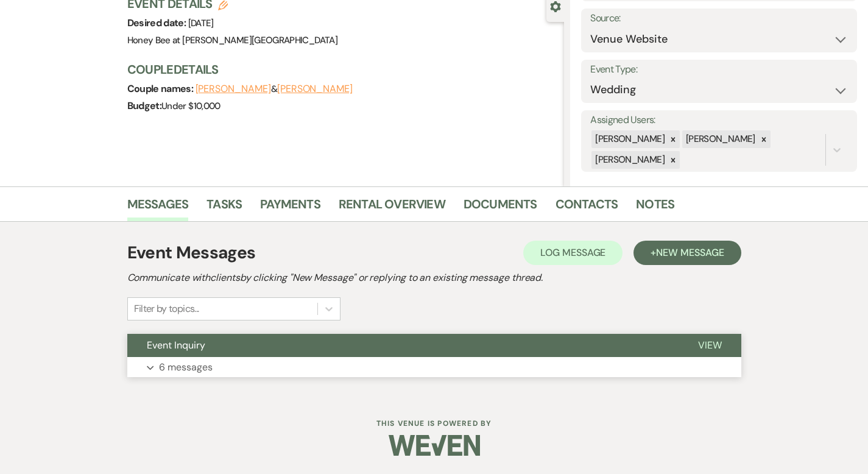 This screenshot has width=868, height=474. What do you see at coordinates (690, 252) in the screenshot?
I see `span: New Message` at bounding box center [690, 252].